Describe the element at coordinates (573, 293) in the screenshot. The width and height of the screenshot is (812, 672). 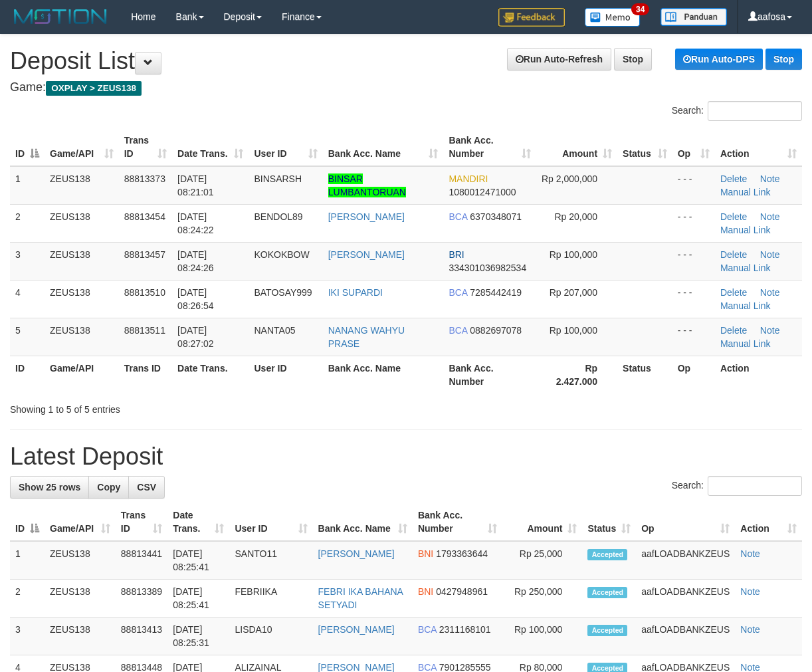
I see `span: Rp 207,000` at that location.